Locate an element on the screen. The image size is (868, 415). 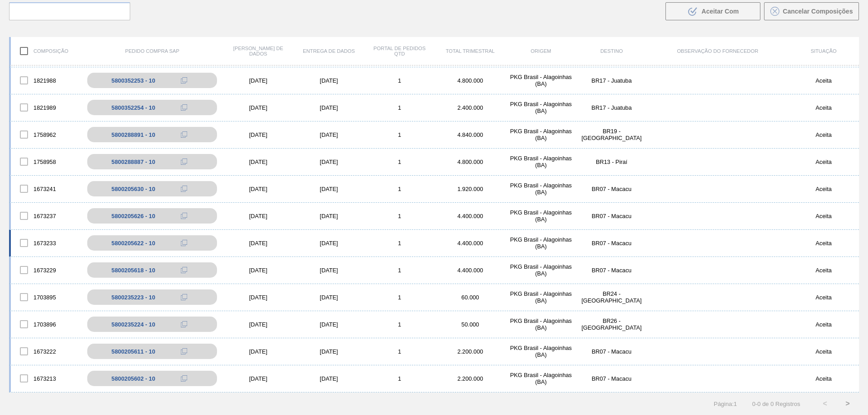
font: Portal de Pedidos Qtd is located at coordinates (399, 51).